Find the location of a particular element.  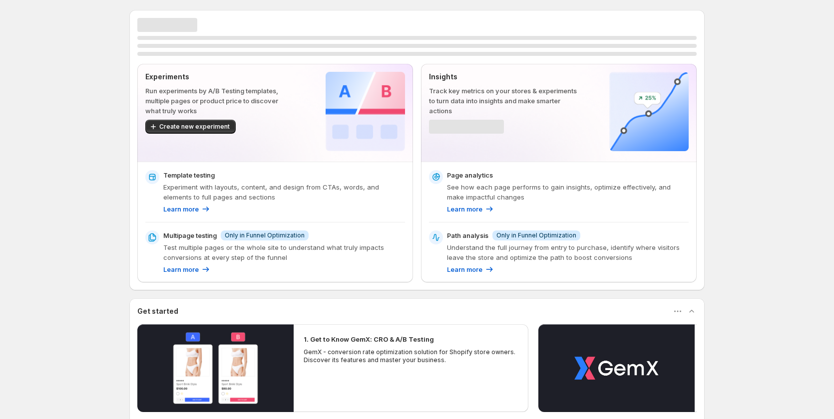

p: Page analytics is located at coordinates (470, 175).